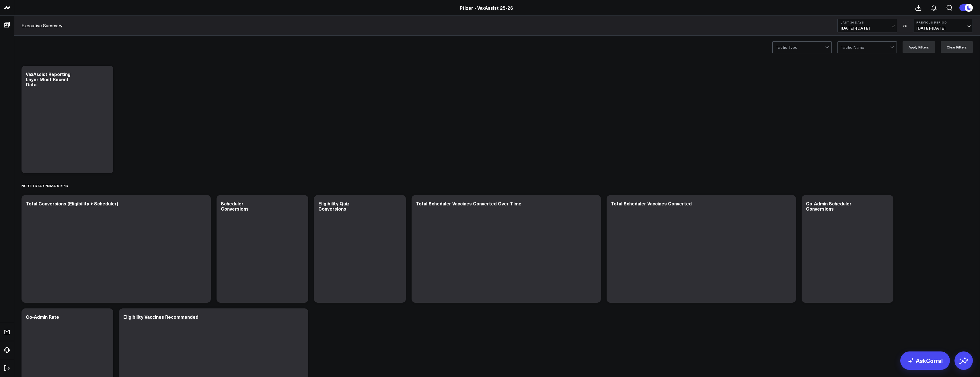  Describe the element at coordinates (867, 22) in the screenshot. I see `b: Last 30 Days` at that location.